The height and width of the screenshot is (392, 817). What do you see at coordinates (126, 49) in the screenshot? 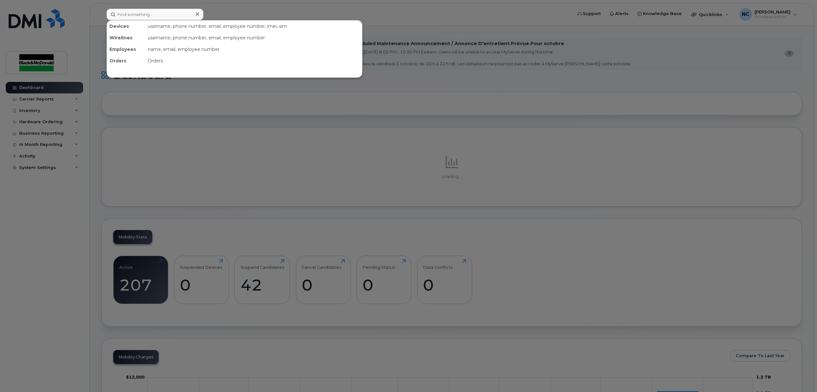
I see `div: Employees` at bounding box center [126, 49].